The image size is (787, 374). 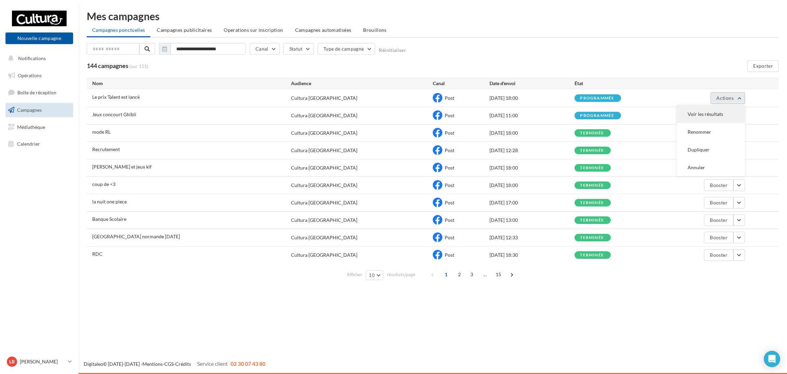 What do you see at coordinates (29, 110) in the screenshot?
I see `span: Campagnes` at bounding box center [29, 110].